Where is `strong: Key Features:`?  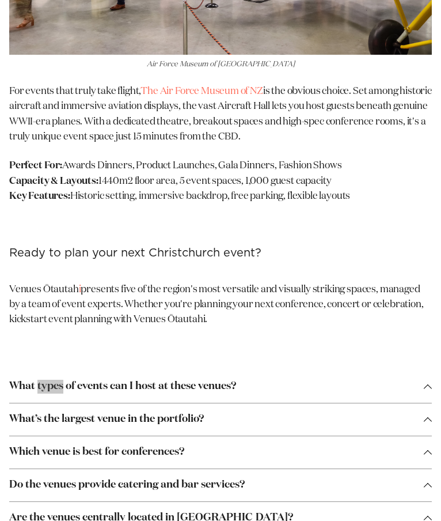
strong: Key Features: is located at coordinates (40, 196).